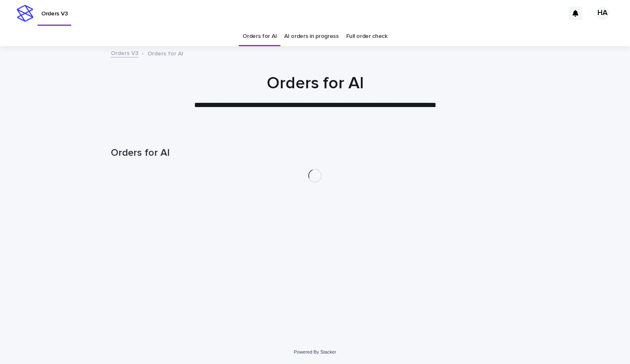  Describe the element at coordinates (315, 352) in the screenshot. I see `a: Powered By Stacker` at that location.